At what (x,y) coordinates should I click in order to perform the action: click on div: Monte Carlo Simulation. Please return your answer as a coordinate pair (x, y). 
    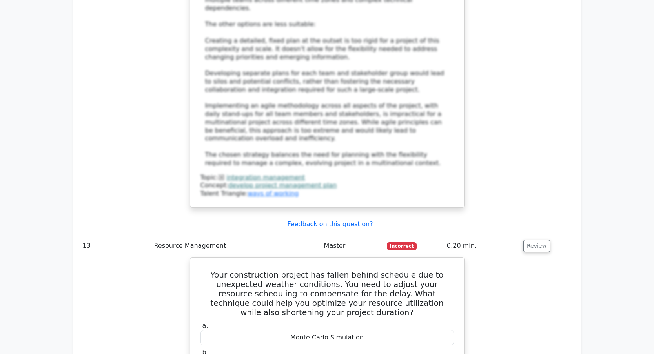
    Looking at the image, I should click on (327, 338).